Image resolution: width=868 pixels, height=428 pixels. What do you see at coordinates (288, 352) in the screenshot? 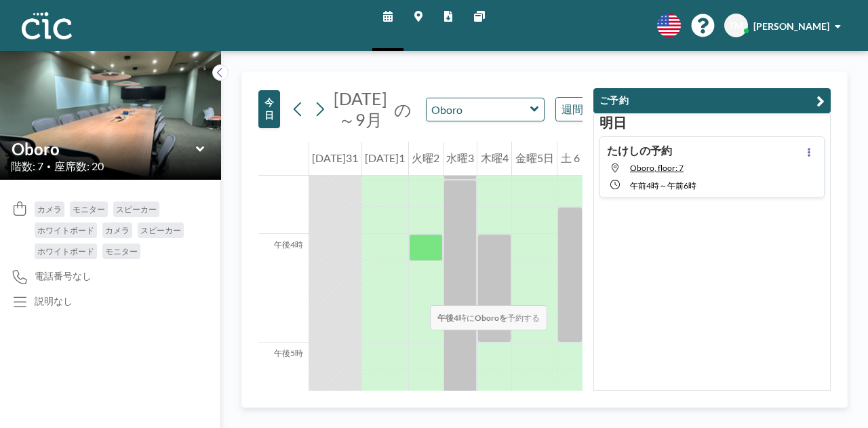
I see `font: 午後5時` at bounding box center [288, 352].